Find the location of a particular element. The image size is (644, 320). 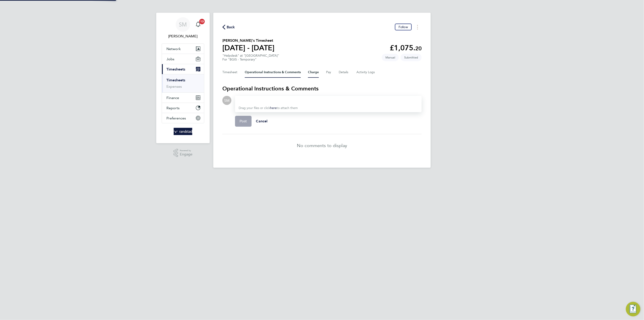

button: Reports is located at coordinates (183, 108).